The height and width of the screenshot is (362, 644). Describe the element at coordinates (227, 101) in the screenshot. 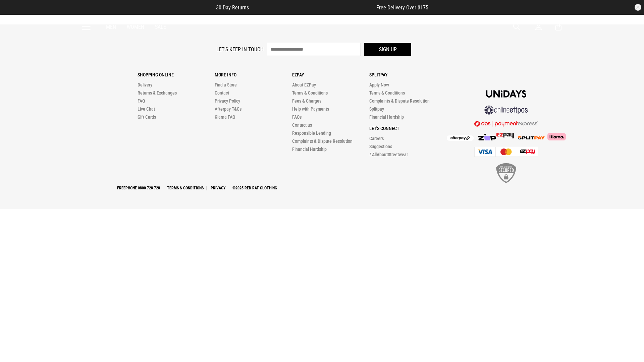

I see `a: Privacy Policy` at that location.